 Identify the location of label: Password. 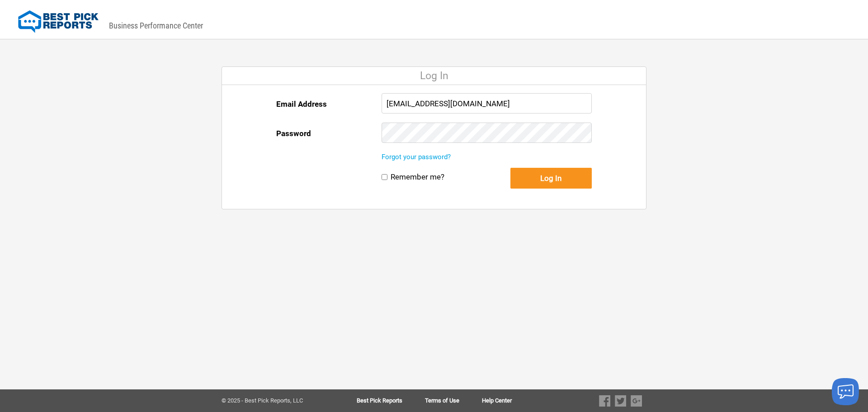
(293, 134).